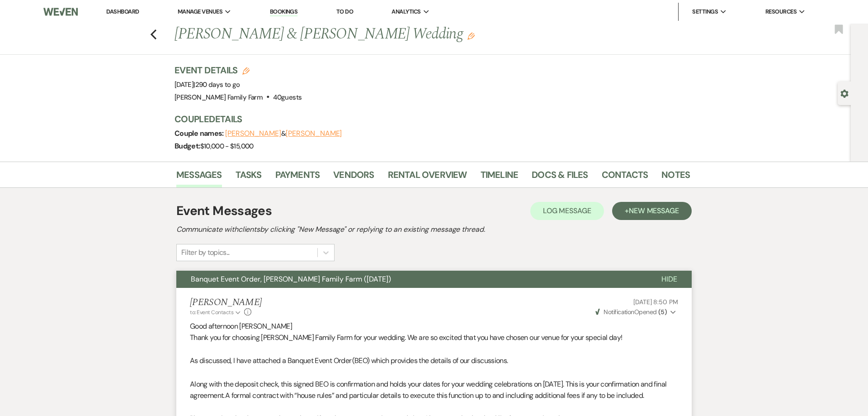 The width and height of the screenshot is (868, 416). I want to click on img: Weven Logo, so click(61, 12).